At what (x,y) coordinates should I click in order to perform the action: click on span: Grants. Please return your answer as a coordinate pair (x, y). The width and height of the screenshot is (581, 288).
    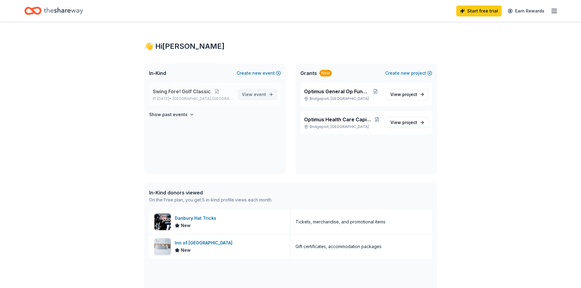
    Looking at the image, I should click on (309, 73).